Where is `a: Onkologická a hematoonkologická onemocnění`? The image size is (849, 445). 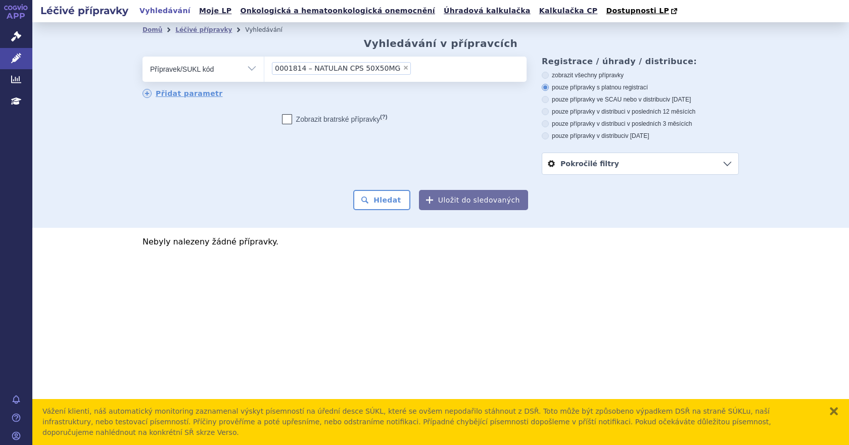 a: Onkologická a hematoonkologická onemocnění is located at coordinates (338, 11).